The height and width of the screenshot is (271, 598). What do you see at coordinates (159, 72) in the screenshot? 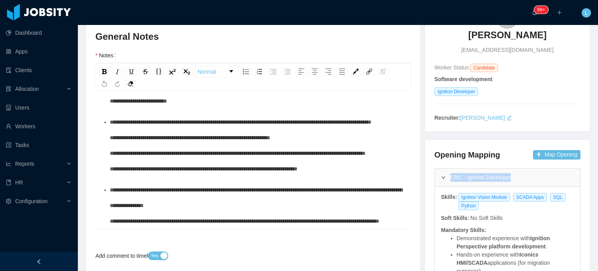
I see `div: Monospace` at bounding box center [159, 72].